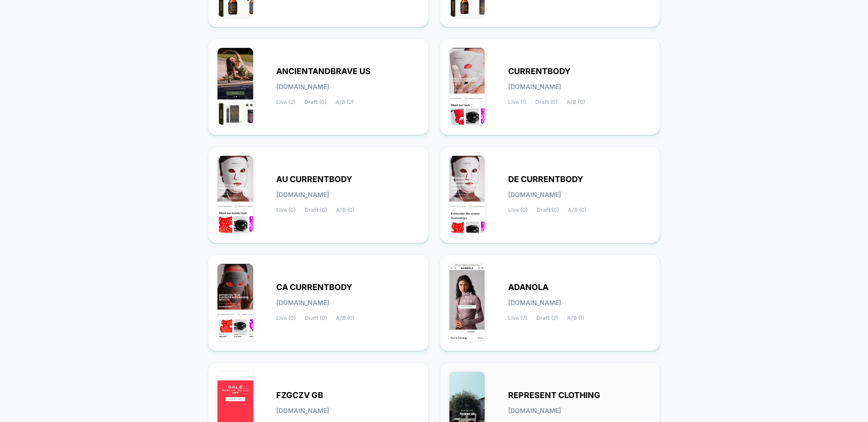  I want to click on span: ADANOLA, so click(528, 287).